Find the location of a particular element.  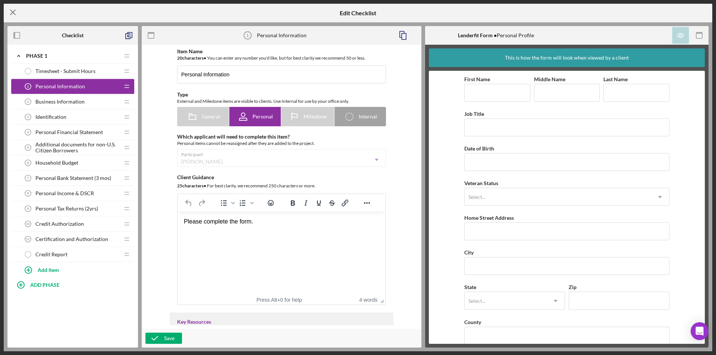

b: 20 character s • is located at coordinates (192, 58).